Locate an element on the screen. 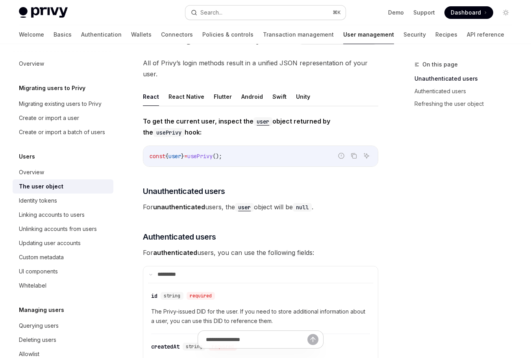 The width and height of the screenshot is (531, 358). button: React Native is located at coordinates (186, 96).